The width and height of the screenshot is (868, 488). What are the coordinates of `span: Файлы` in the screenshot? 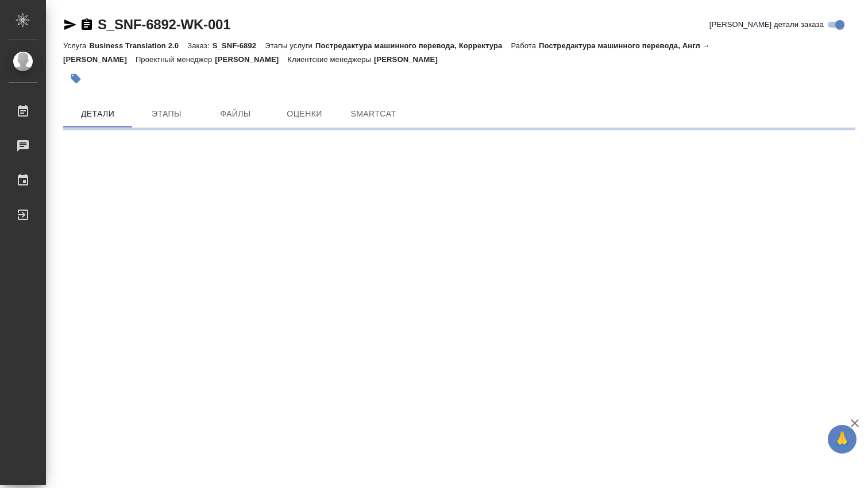 It's located at (236, 114).